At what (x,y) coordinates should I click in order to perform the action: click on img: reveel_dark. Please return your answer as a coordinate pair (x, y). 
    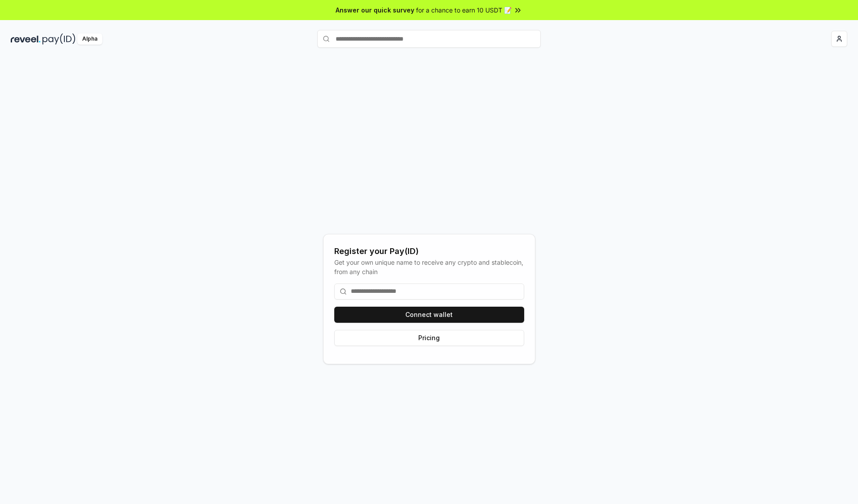
    Looking at the image, I should click on (26, 39).